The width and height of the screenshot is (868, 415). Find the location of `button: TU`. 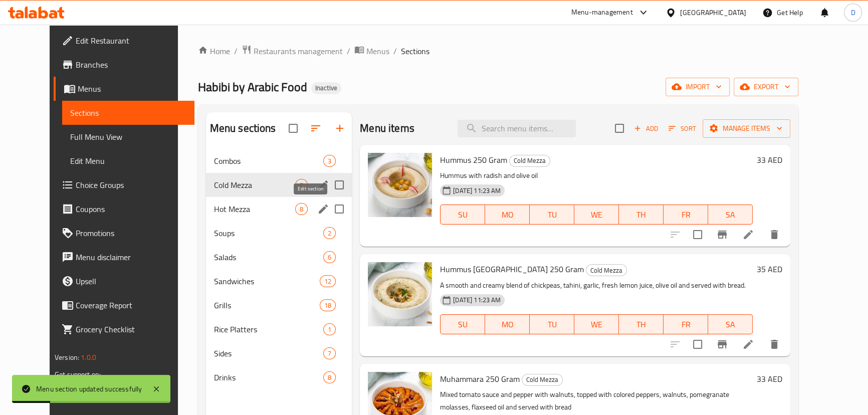

button: TU is located at coordinates (552, 324).